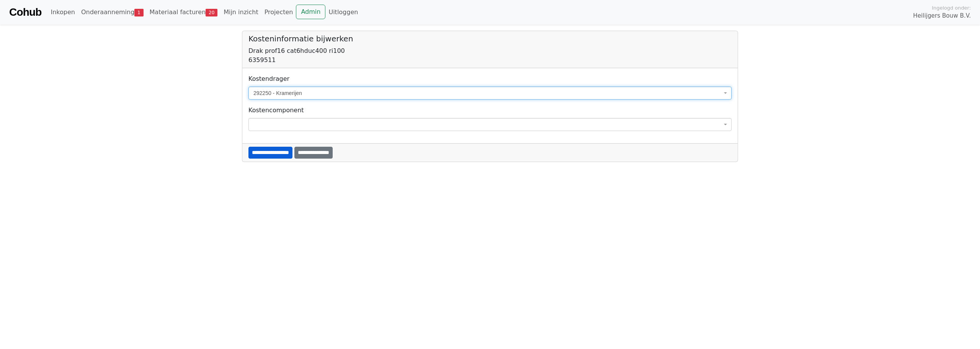 This screenshot has width=980, height=349. What do you see at coordinates (279, 12) in the screenshot?
I see `a: Projecten` at bounding box center [279, 12].